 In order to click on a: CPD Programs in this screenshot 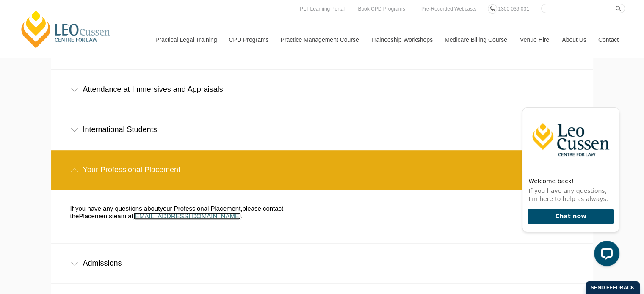, I will do `click(248, 40)`.